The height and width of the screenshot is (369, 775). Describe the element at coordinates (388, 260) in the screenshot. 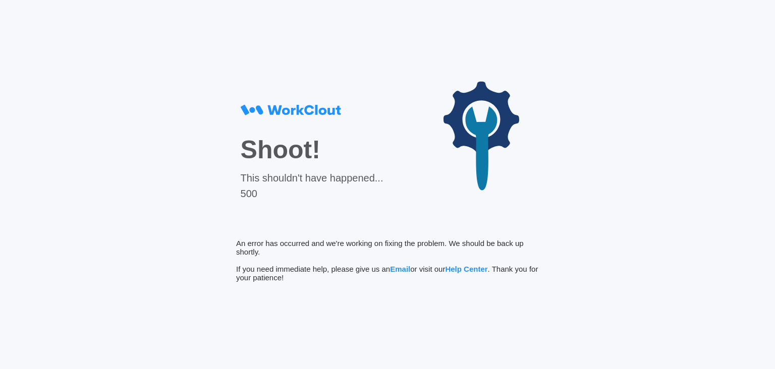

I see `div: An error has occurred and we're working on fixing the problem. We should be back up shortly. If y...` at that location.